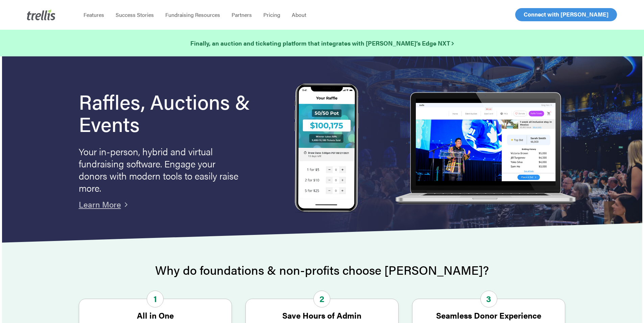 The width and height of the screenshot is (644, 323). Describe the element at coordinates (135, 15) in the screenshot. I see `span: Success Stories` at that location.